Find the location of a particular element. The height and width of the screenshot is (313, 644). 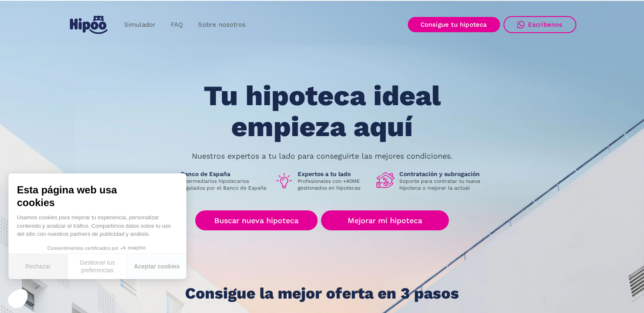

a: home is located at coordinates (89, 25).